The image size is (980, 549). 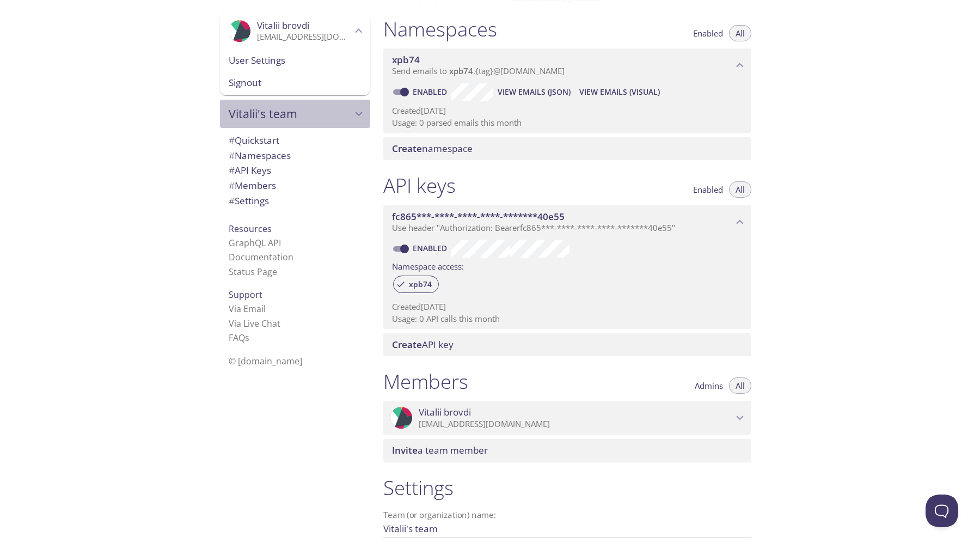 What do you see at coordinates (295, 114) in the screenshot?
I see `div: Vitalii's team` at bounding box center [295, 114].